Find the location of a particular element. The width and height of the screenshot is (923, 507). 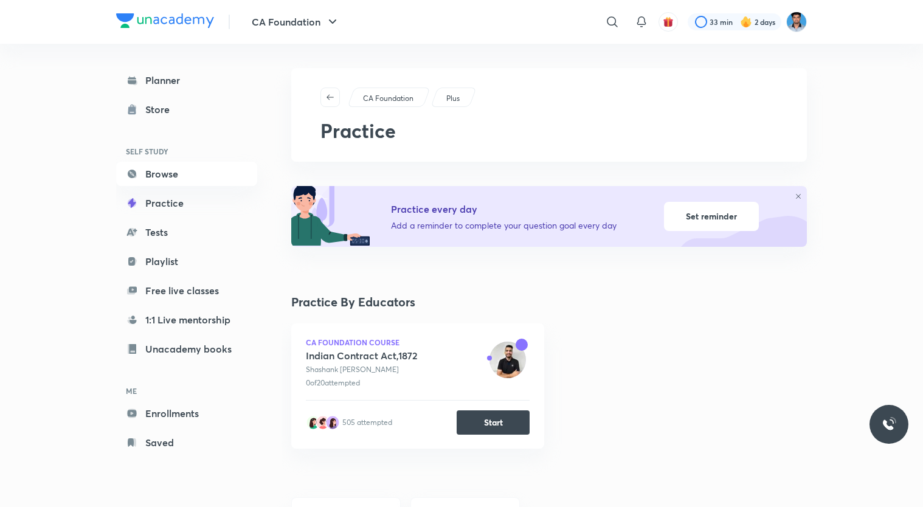

a: Company Logo is located at coordinates (165, 22).